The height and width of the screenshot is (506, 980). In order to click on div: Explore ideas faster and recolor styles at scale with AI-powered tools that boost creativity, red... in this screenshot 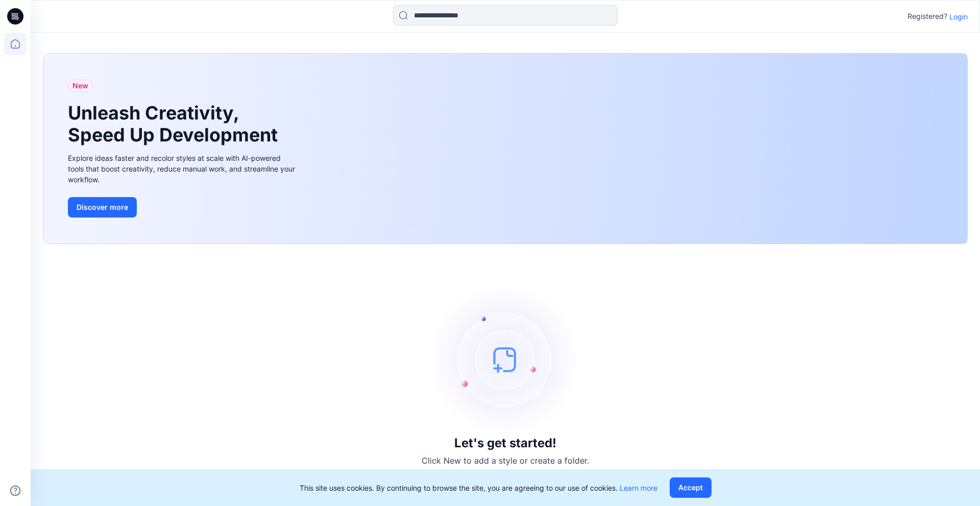, I will do `click(182, 169)`.